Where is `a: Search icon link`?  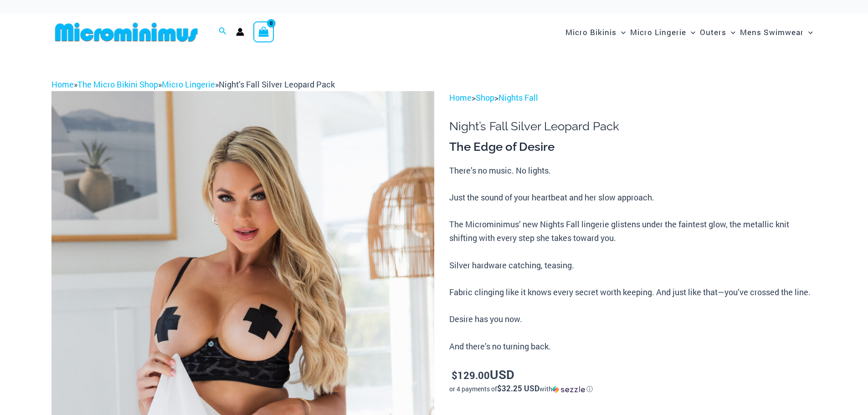
a: Search icon link is located at coordinates (223, 32).